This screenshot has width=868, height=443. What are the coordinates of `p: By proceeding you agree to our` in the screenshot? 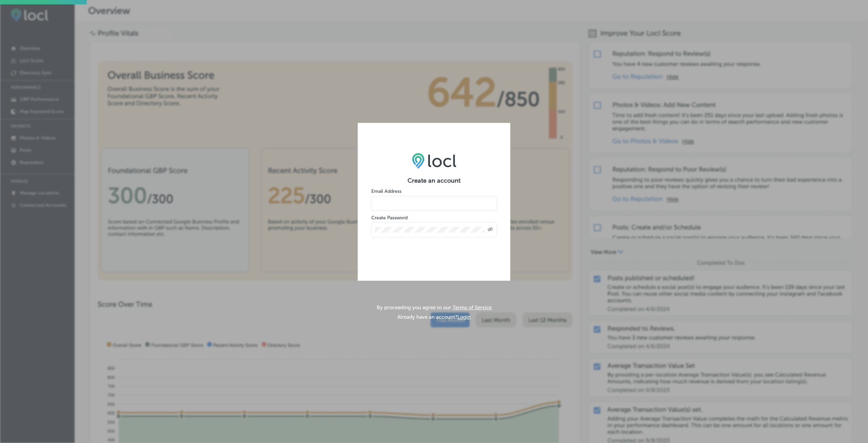 It's located at (434, 307).